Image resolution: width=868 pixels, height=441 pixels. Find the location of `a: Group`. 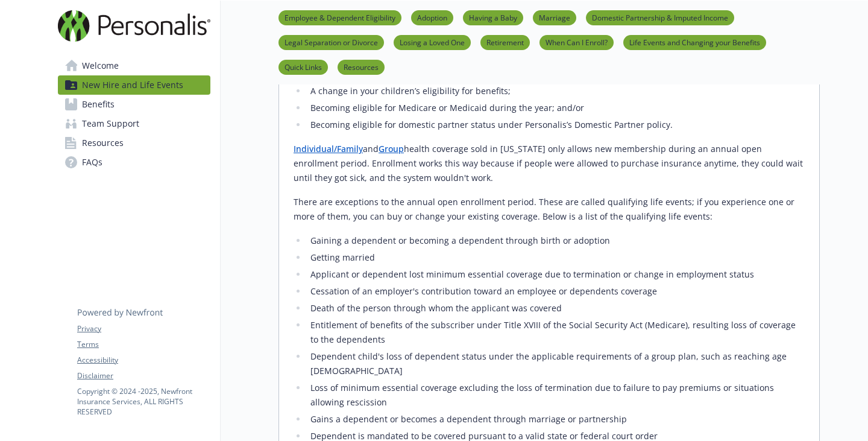

a: Group is located at coordinates (391, 149).